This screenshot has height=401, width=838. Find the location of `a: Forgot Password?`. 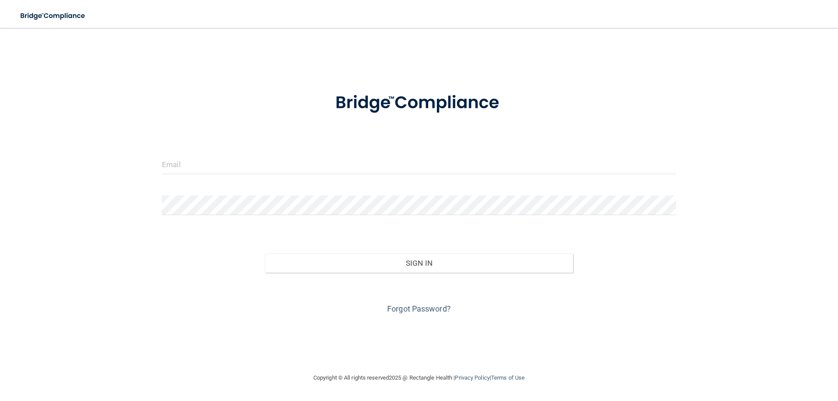

a: Forgot Password? is located at coordinates (419, 308).